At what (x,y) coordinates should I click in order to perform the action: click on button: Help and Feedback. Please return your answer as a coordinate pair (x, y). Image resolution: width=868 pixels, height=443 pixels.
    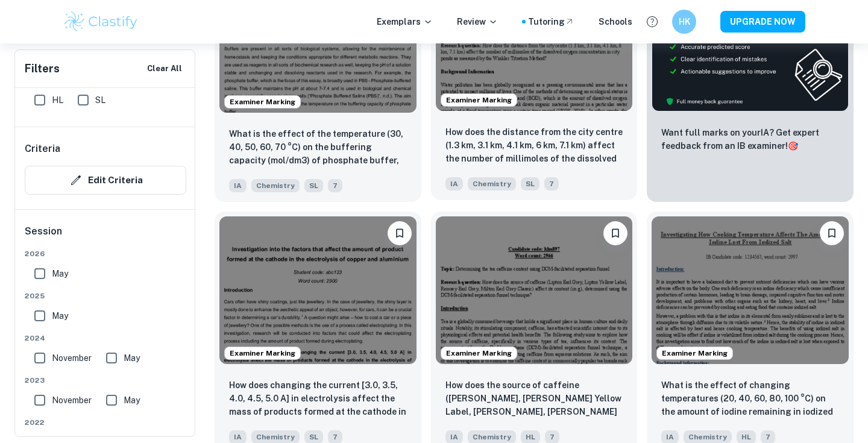
    Looking at the image, I should click on (652, 22).